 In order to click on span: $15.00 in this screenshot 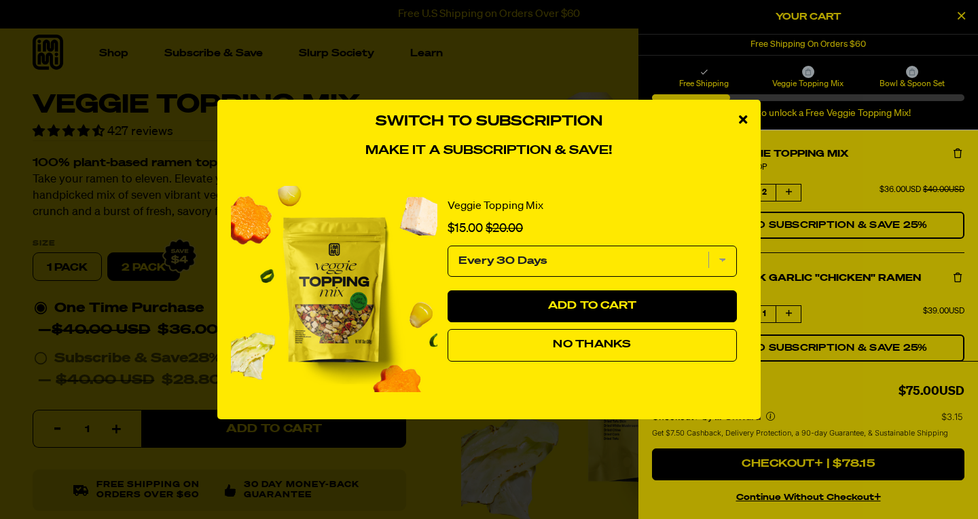, I will do `click(465, 229)`.